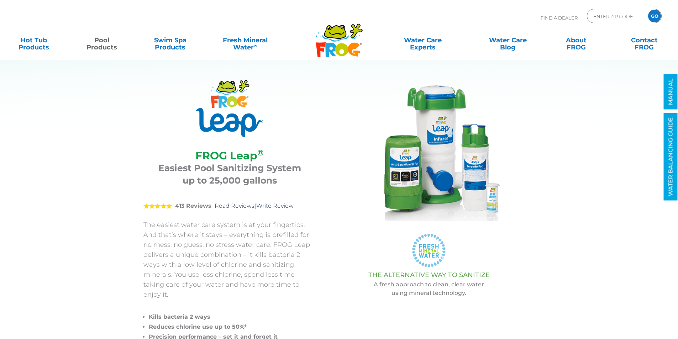 Image resolution: width=678 pixels, height=339 pixels. What do you see at coordinates (576, 40) in the screenshot?
I see `a: AboutFROG` at bounding box center [576, 40].